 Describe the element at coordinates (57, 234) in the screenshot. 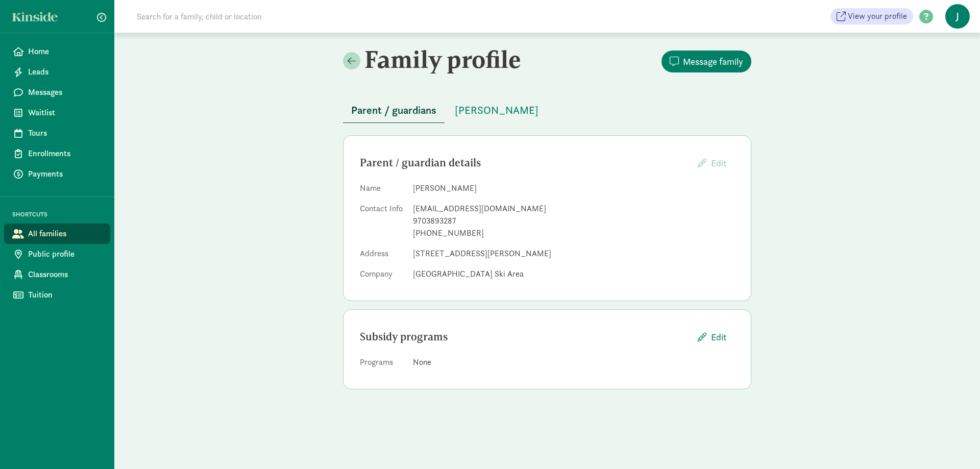

I see `a: All families` at that location.